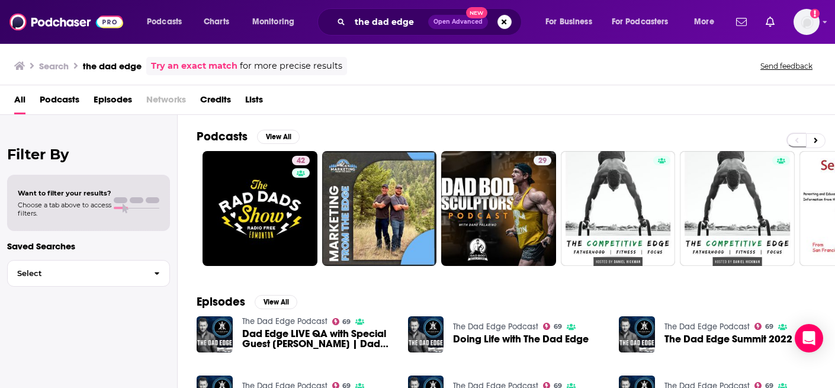 The width and height of the screenshot is (835, 388). Describe the element at coordinates (113, 102) in the screenshot. I see `span: Episodes` at that location.